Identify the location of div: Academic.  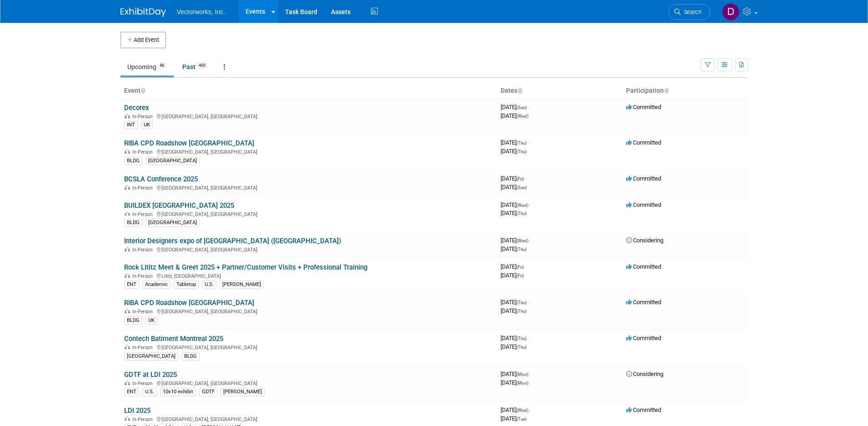
(156, 285).